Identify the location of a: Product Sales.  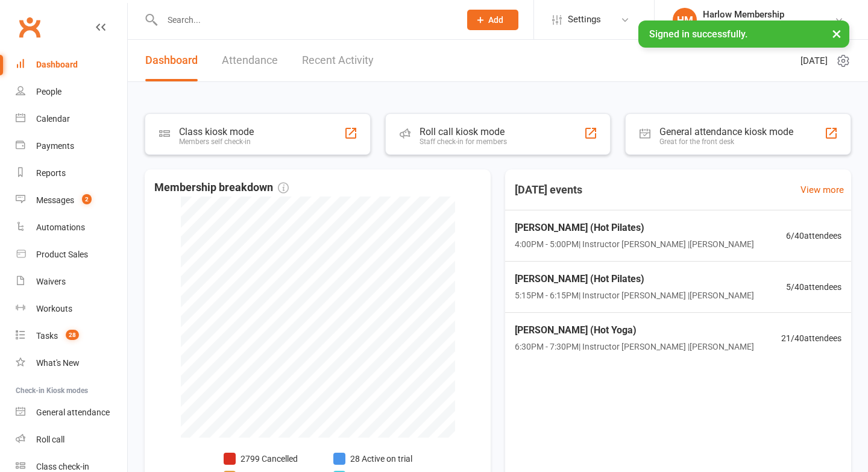
(71, 255).